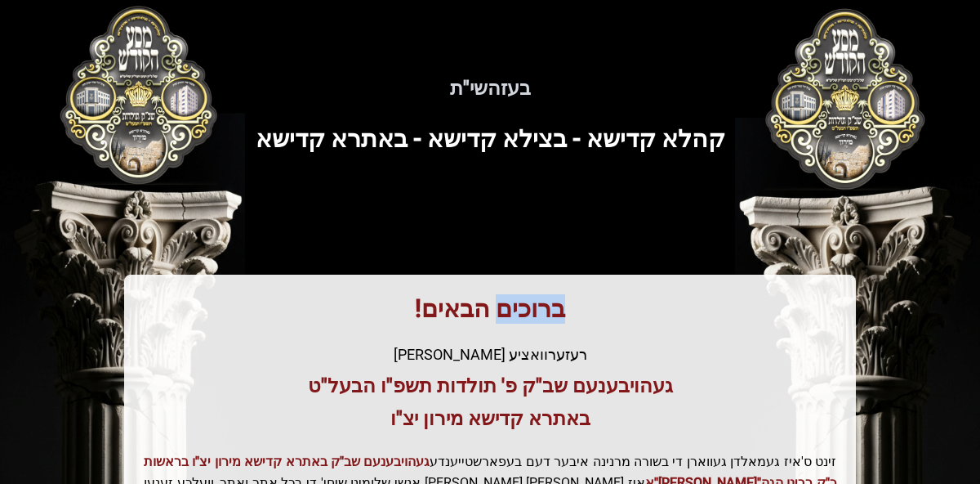  What do you see at coordinates (490, 88) in the screenshot?
I see `h5: בעזהשי"ת` at bounding box center [490, 88].